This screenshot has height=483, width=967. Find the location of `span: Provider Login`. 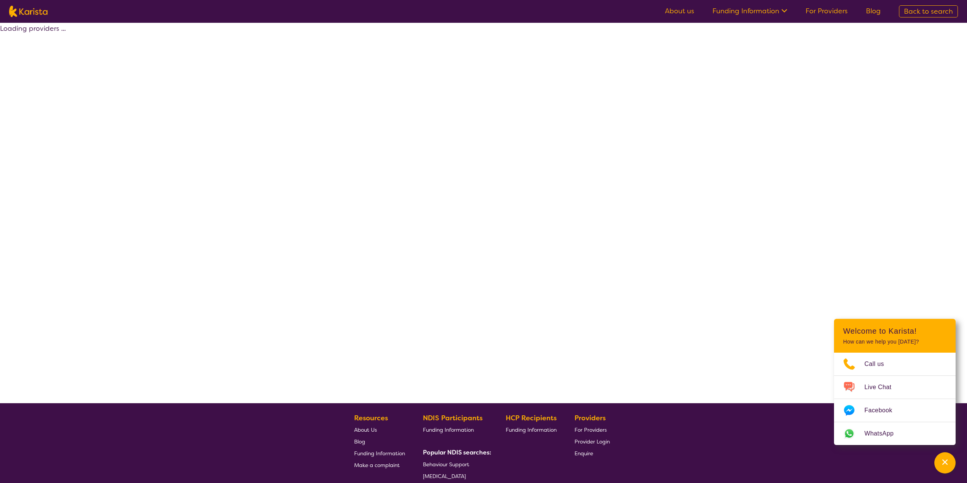

span: Provider Login is located at coordinates (592, 442).